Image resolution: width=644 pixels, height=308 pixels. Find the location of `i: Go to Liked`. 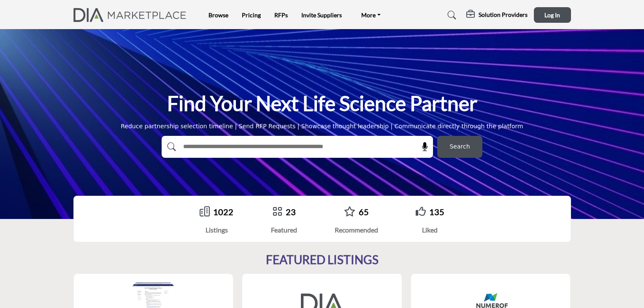

i: Go to Liked is located at coordinates (421, 211).